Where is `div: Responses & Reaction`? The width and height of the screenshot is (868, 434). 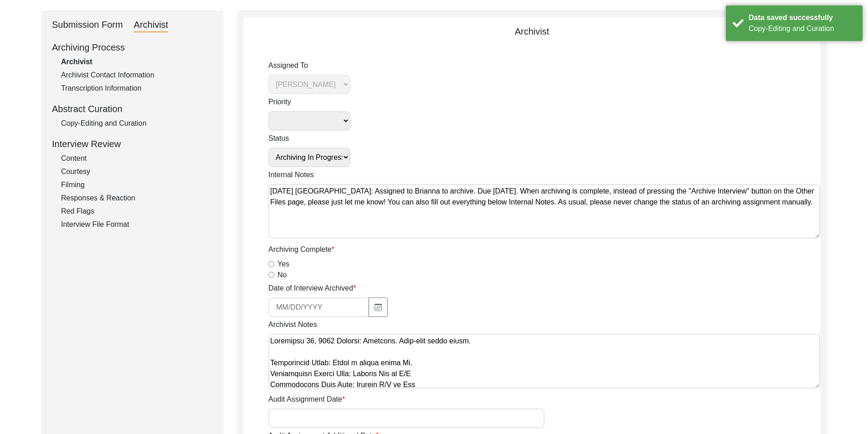 div: Responses & Reaction is located at coordinates (137, 198).